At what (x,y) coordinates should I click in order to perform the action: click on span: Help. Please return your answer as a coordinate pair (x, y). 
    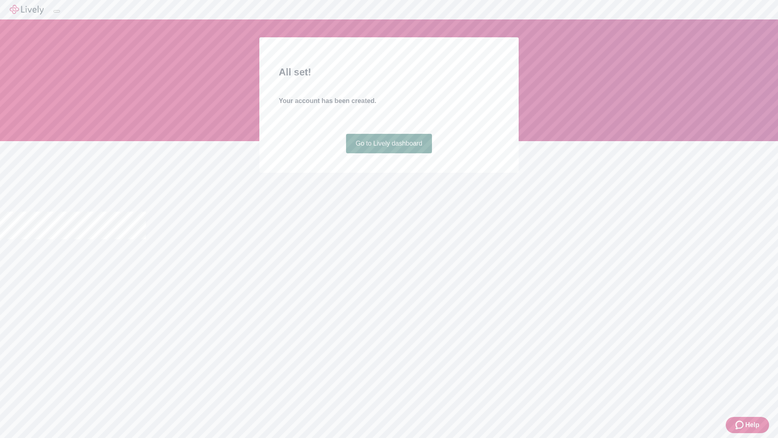
    Looking at the image, I should click on (752, 425).